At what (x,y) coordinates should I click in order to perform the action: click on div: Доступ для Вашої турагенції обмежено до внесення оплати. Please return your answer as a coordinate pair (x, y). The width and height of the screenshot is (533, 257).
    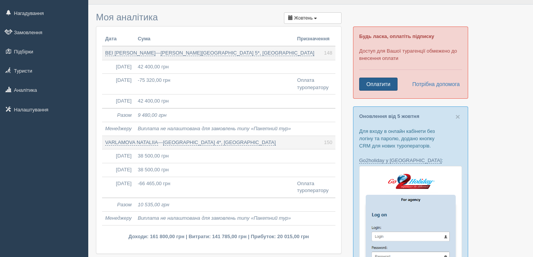
    Looking at the image, I should click on (411, 63).